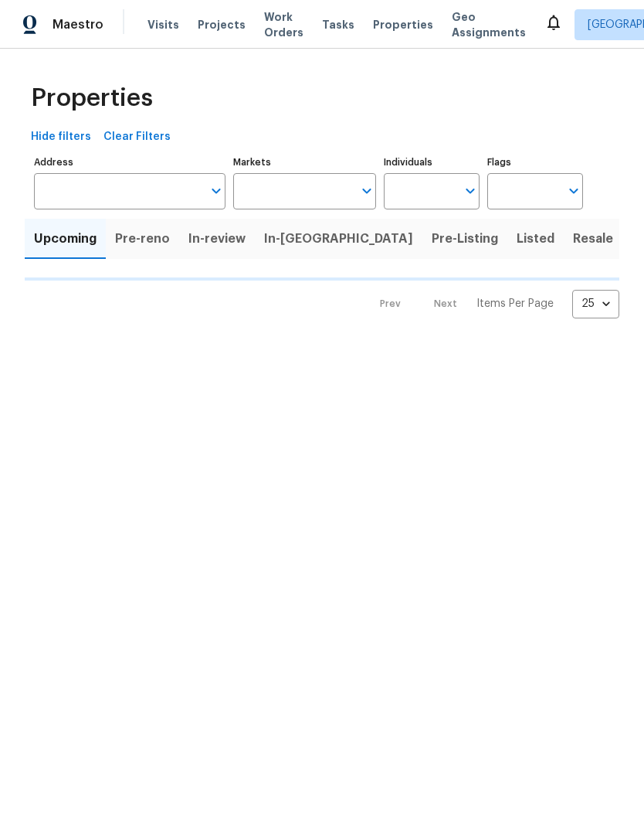 The height and width of the screenshot is (827, 644). Describe the element at coordinates (283, 25) in the screenshot. I see `span: Work Orders` at that location.